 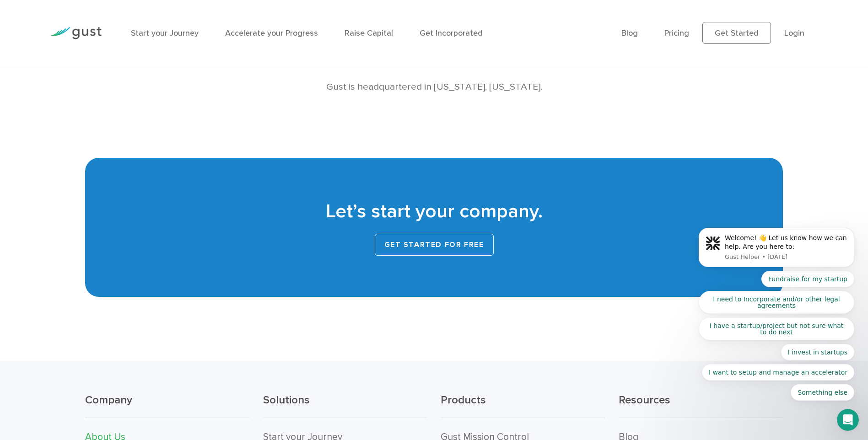 I want to click on p: Message from Gust Helper, sent 6d ago, so click(x=101, y=173).